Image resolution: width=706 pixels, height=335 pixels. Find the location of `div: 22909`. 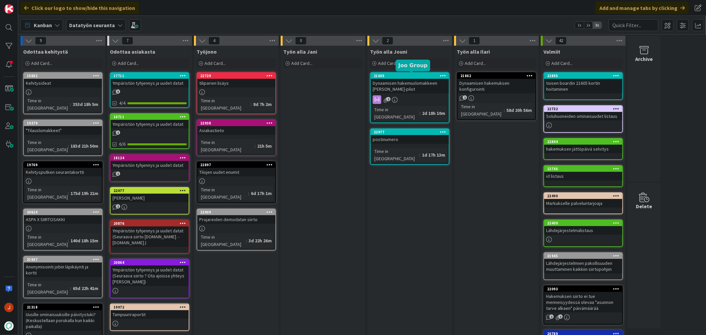

div: 22909 is located at coordinates (237, 212).